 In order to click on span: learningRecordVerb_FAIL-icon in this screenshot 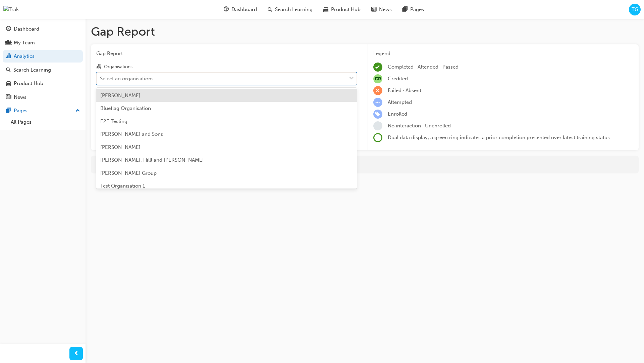, I will do `click(378, 90)`.